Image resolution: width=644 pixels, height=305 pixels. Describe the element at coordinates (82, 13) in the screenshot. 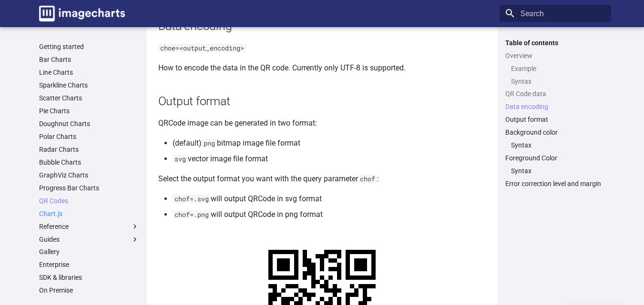

I see `img: logo` at that location.